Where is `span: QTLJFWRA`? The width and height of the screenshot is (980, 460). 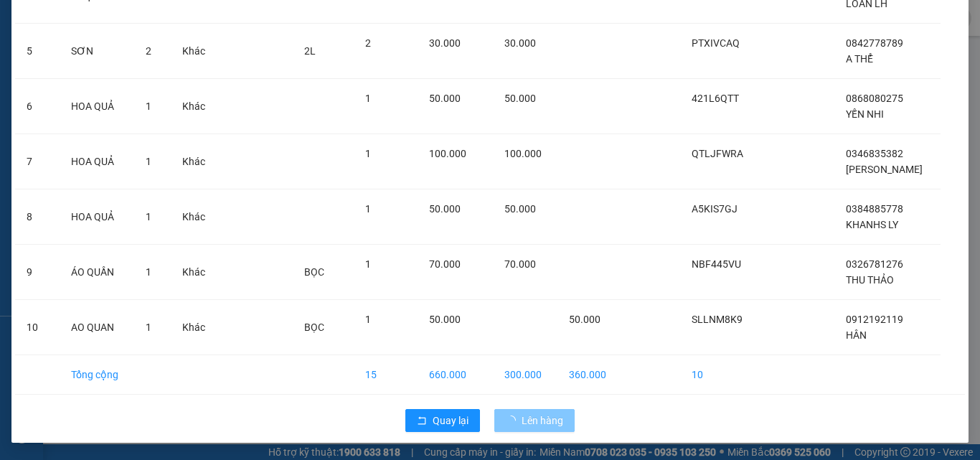
span: QTLJFWRA is located at coordinates (717, 154).